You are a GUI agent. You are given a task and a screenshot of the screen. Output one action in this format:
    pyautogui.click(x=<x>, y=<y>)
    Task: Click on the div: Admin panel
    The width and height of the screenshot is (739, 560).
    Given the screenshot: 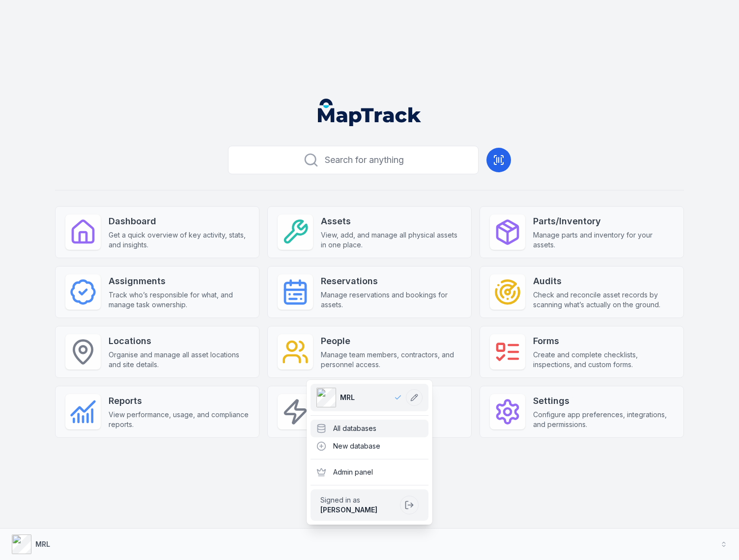 What is the action you would take?
    pyautogui.click(x=369, y=472)
    